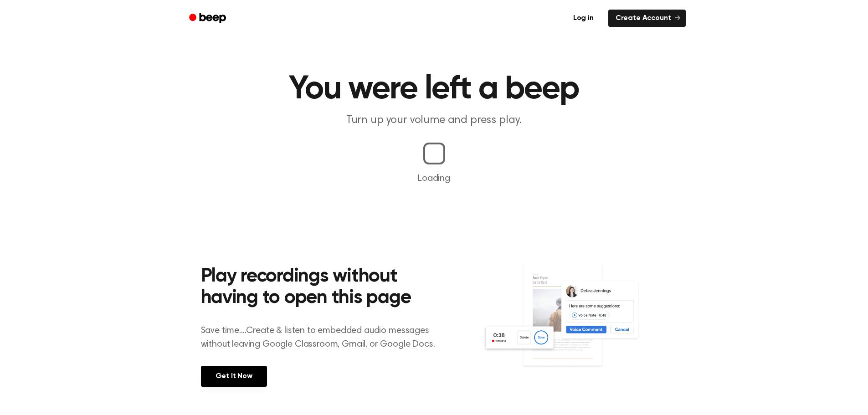  Describe the element at coordinates (234, 376) in the screenshot. I see `a: Get It Now` at that location.